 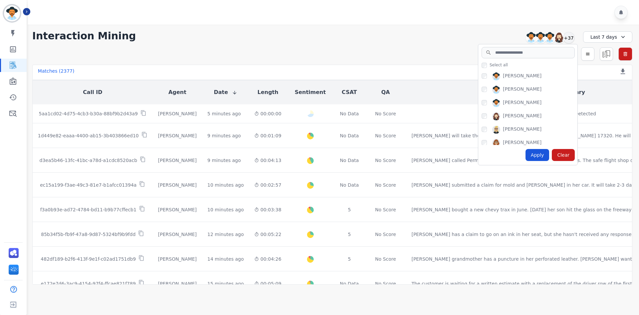 What do you see at coordinates (350, 92) in the screenshot?
I see `button: CSAT` at bounding box center [350, 92].